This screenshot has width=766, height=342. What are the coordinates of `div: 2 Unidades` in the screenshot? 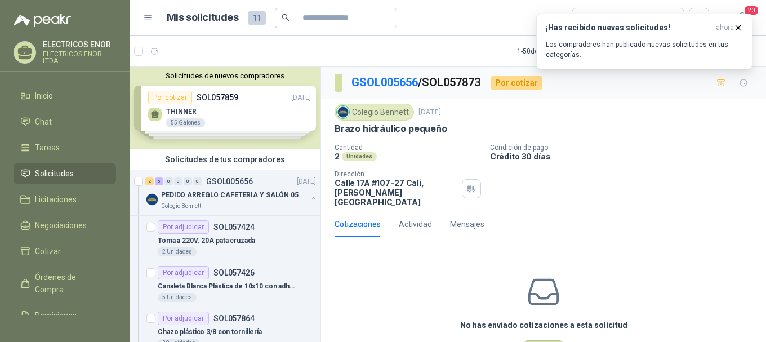 It's located at (177, 252).